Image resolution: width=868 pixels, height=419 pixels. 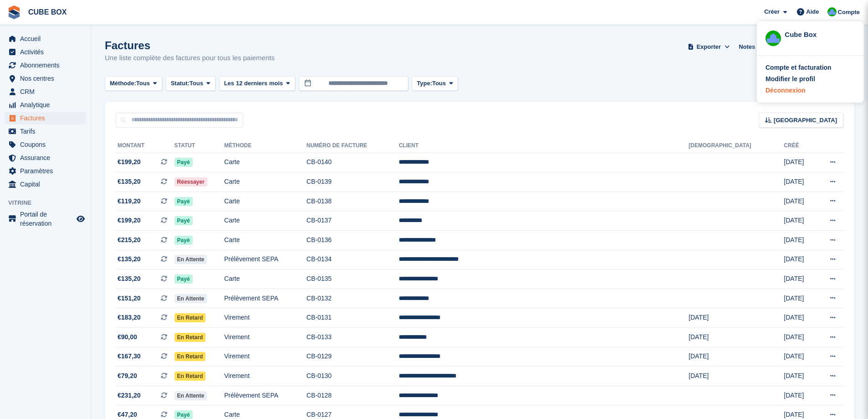 I want to click on span: €215,20, so click(x=129, y=240).